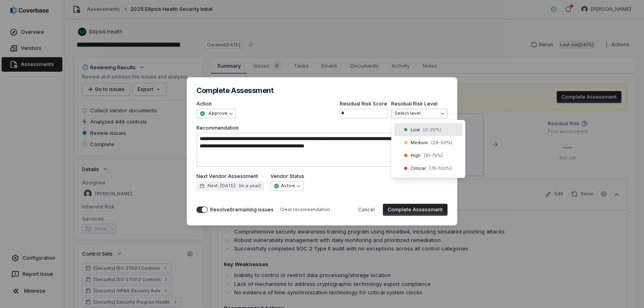  Describe the element at coordinates (440, 168) in the screenshot. I see `span: ( 76-100 %)` at that location.